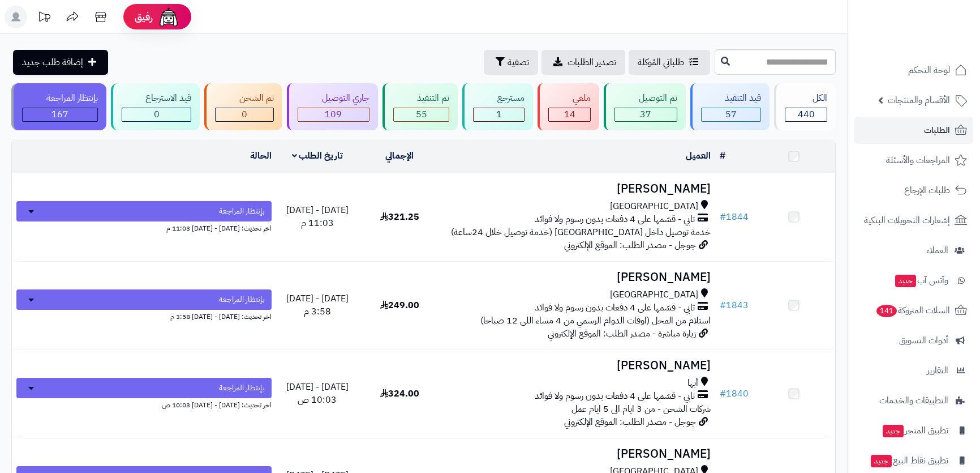 The image size is (980, 473). Describe the element at coordinates (499, 115) in the screenshot. I see `span: 1` at that location.